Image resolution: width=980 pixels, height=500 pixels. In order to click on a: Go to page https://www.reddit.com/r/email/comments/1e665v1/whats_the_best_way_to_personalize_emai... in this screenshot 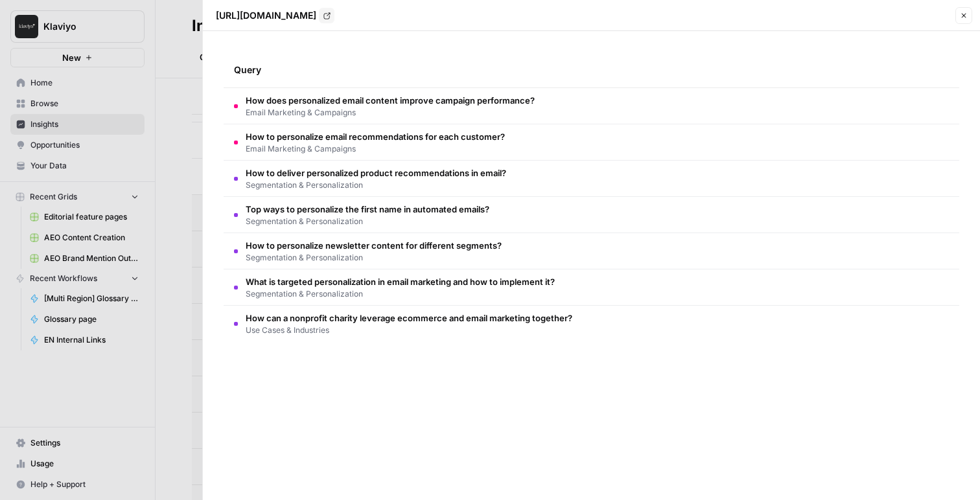, I will do `click(327, 16)`.